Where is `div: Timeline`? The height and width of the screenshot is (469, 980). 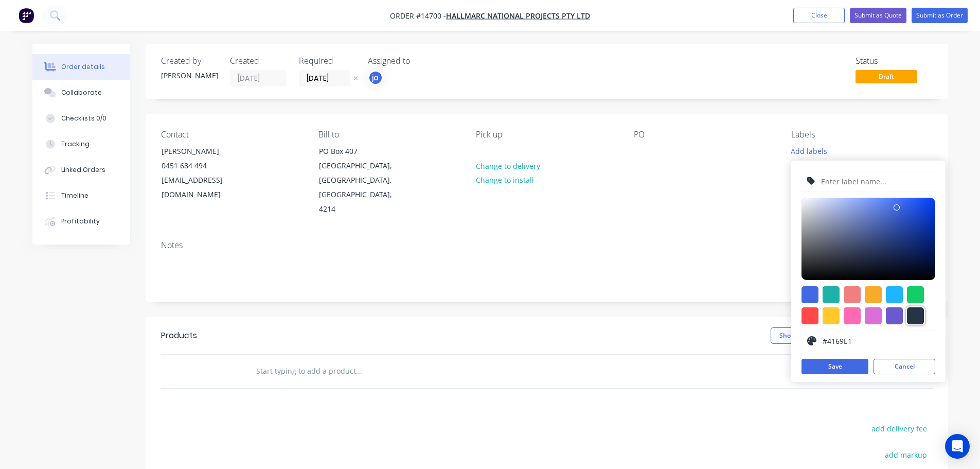 div: Timeline is located at coordinates (74, 196).